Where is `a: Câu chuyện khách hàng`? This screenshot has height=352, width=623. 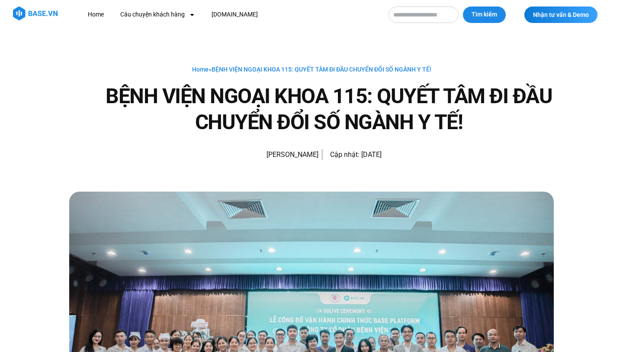 a: Câu chuyện khách hàng is located at coordinates (158, 14).